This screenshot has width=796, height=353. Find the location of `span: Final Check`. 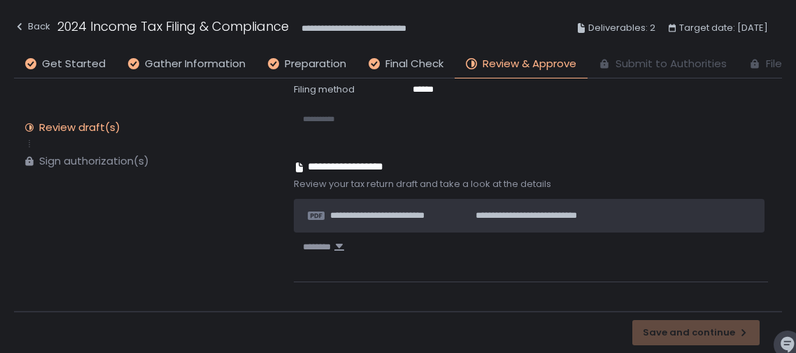

span: Final Check is located at coordinates (414, 64).